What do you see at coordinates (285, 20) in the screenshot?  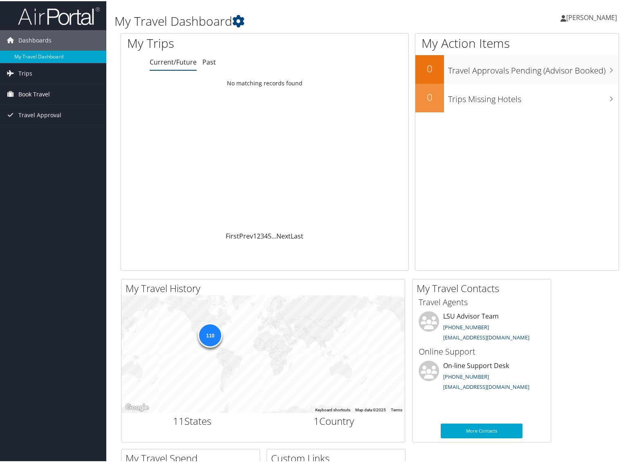 I see `h1: My Travel Dashboard` at bounding box center [285, 20].